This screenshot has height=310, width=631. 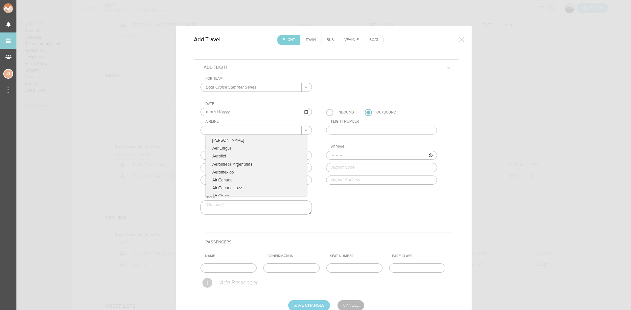 What do you see at coordinates (258, 79) in the screenshot?
I see `div: For Team` at bounding box center [258, 79].